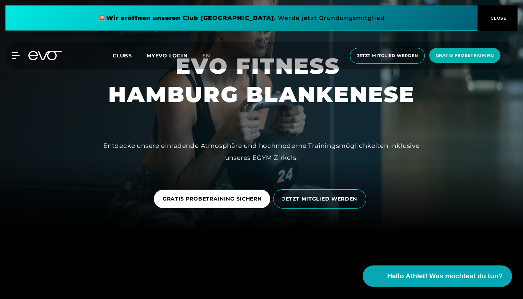  What do you see at coordinates (167, 56) in the screenshot?
I see `a: MYEVO LOGIN` at bounding box center [167, 56].